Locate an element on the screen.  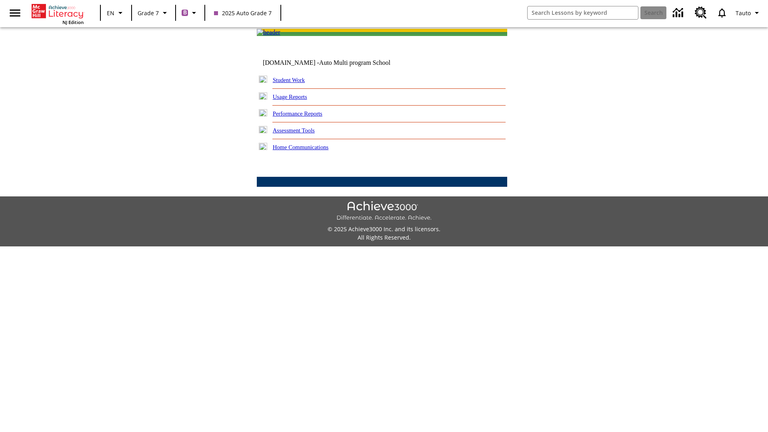
a: Usage Reports is located at coordinates (290, 97).